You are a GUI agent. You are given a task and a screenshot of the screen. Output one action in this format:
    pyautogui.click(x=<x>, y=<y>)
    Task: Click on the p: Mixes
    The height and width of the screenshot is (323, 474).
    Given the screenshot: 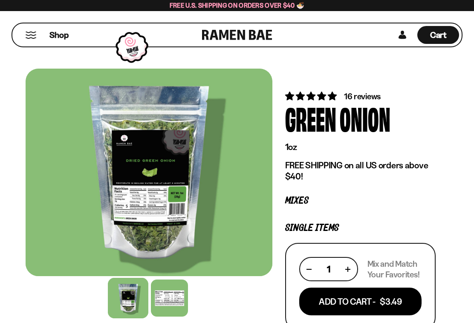 What is the action you would take?
    pyautogui.click(x=360, y=201)
    